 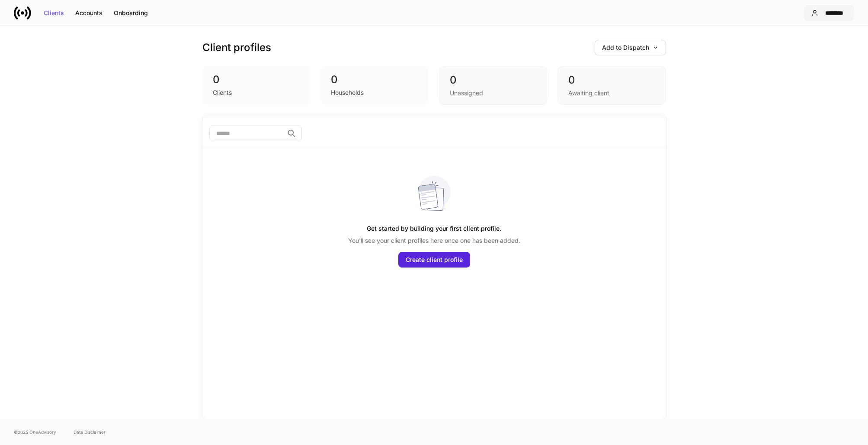 I want to click on div: Households, so click(x=347, y=93).